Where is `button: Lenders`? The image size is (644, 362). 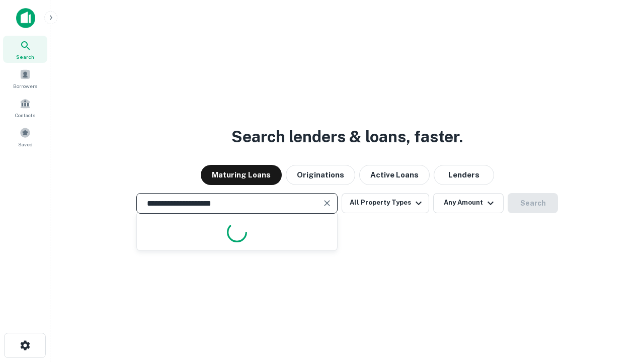
button: Lenders is located at coordinates (464, 175).